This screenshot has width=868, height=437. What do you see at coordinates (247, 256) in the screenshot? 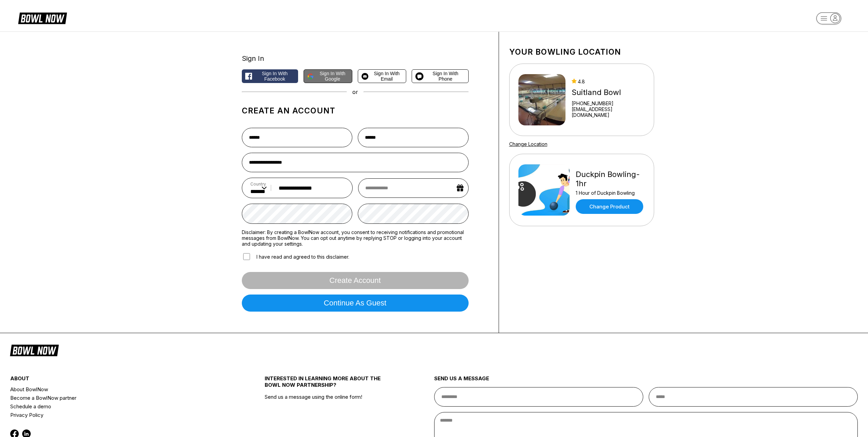
I see `input: I have read and agreed to this disclaimer.` at bounding box center [247, 256].